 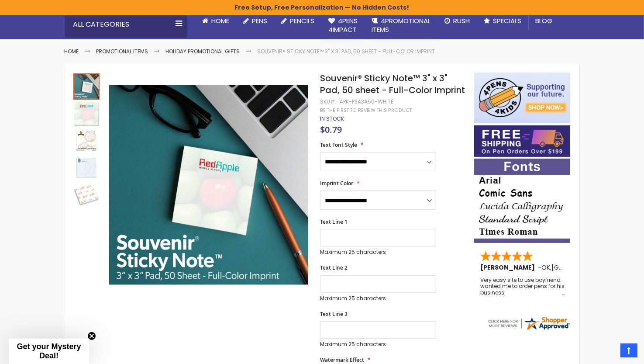 I want to click on a: 4pens.com certificate URL, so click(x=529, y=329).